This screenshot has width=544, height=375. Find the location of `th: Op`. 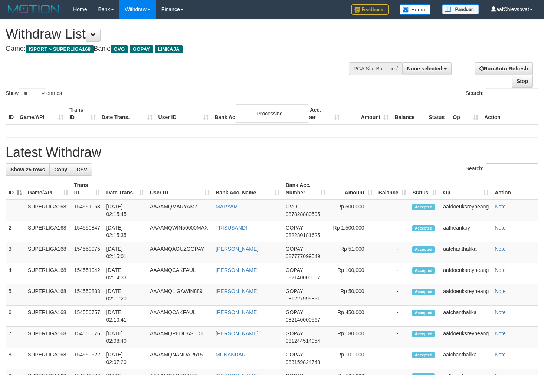

th: Op is located at coordinates (465, 113).